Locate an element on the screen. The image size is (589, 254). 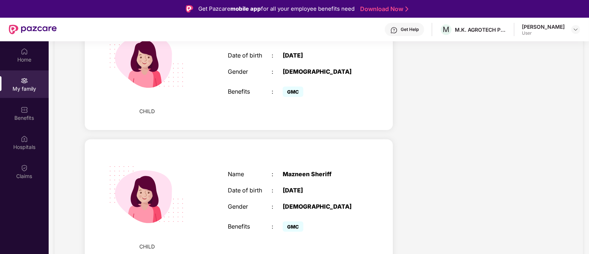
img: svg+xml;base64,PHN2ZyBpZD0iQmVuZWZpdHMiIHhtbG5zPSJodHRwOi8vd3d3LnczLm9yZy8yMDAwL3N2ZyIgd2lkdGg9Ij... is located at coordinates (24, 109).